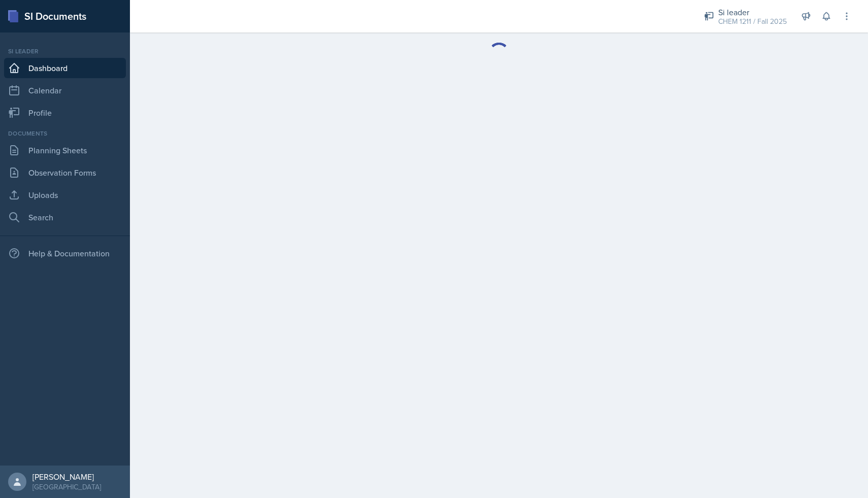  What do you see at coordinates (65, 253) in the screenshot?
I see `div: Help & Documentation` at bounding box center [65, 253].